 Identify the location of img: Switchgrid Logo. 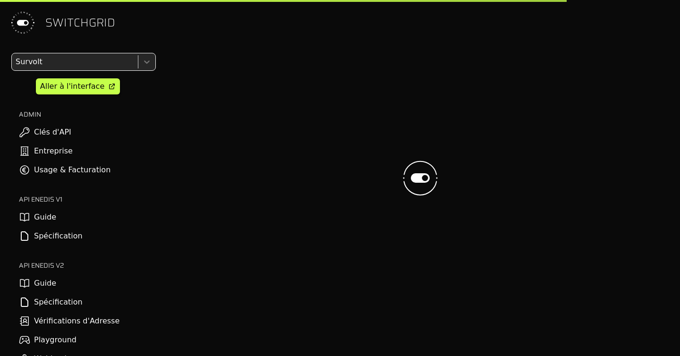
(23, 23).